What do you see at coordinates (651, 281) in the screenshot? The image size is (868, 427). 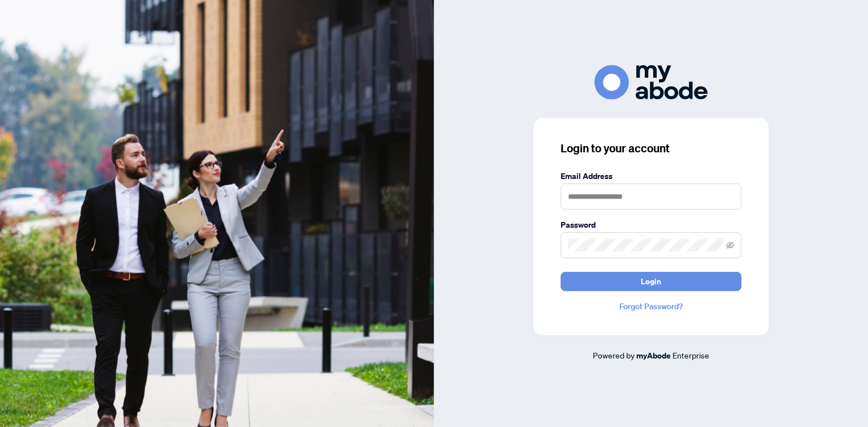 I see `span: Login` at bounding box center [651, 281].